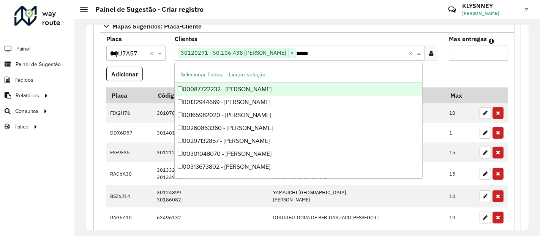  I want to click on td: FIX2H76, so click(130, 113).